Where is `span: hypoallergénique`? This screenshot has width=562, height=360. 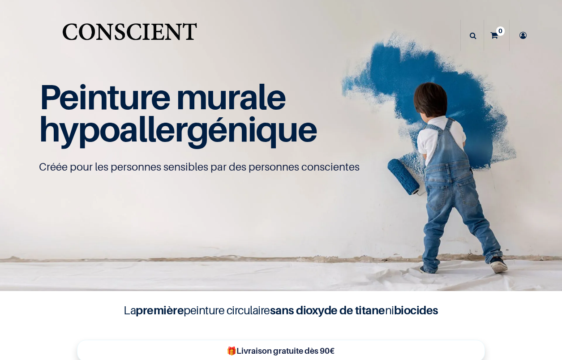 span: hypoallergénique is located at coordinates (178, 129).